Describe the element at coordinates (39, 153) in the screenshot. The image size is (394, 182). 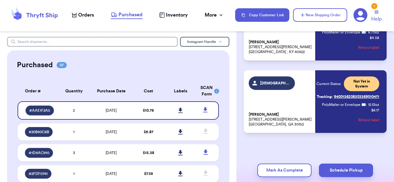
I see `span: # 1D4AC910` at that location.